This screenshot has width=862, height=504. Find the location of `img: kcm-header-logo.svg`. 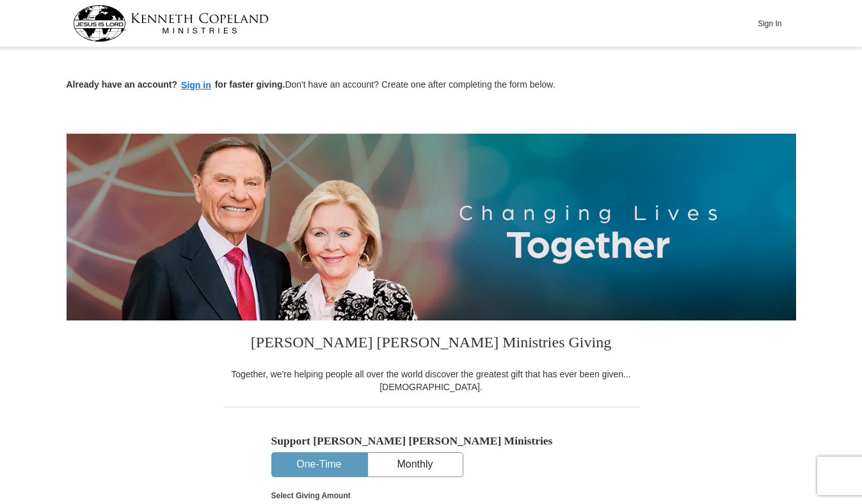

img: kcm-header-logo.svg is located at coordinates (171, 23).